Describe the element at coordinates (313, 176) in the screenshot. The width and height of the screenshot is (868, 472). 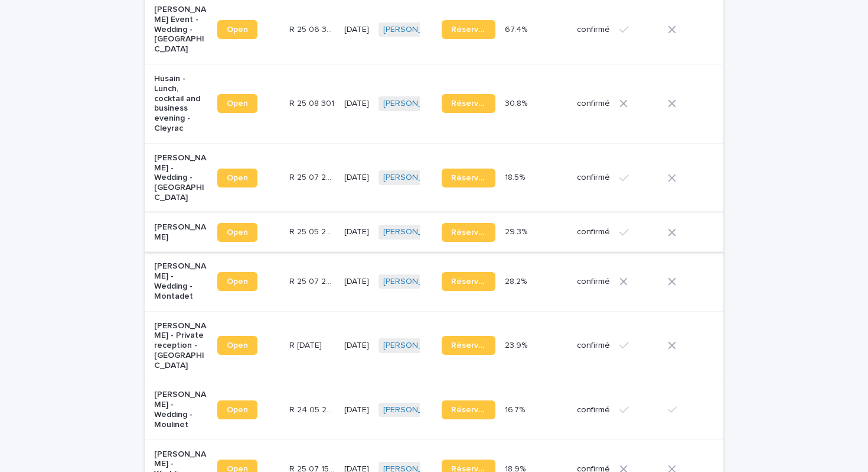
I see `p: R 25 07 2795` at that location.